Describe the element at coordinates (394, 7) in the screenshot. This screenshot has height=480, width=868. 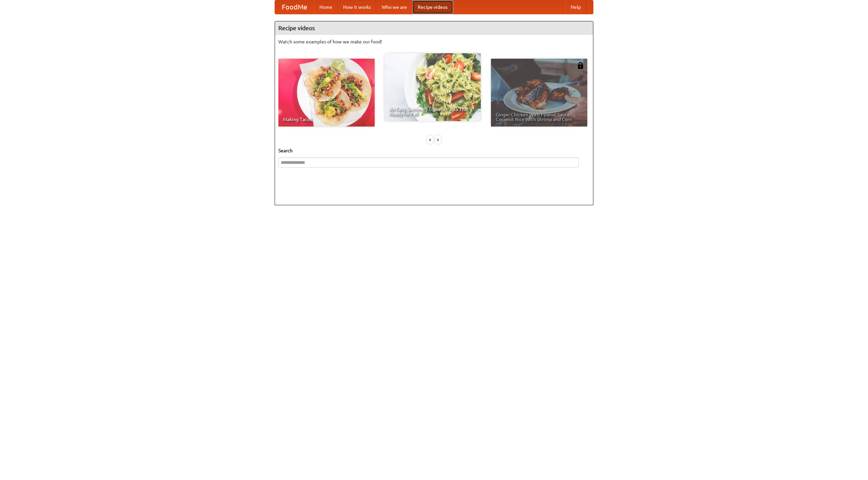
I see `a: Who we are` at that location.